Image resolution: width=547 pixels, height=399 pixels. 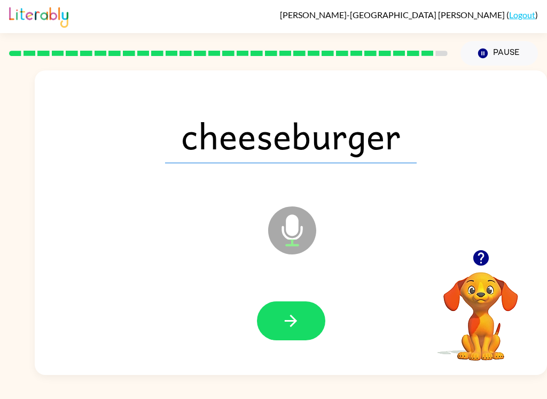 I want to click on span: cheeseburger, so click(x=290, y=136).